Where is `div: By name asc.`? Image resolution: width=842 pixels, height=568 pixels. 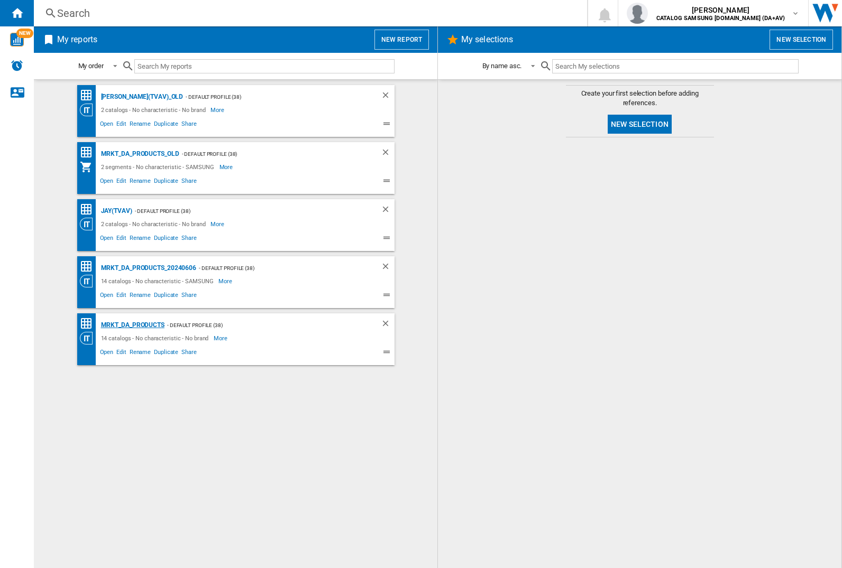 div: By name asc. is located at coordinates (502, 66).